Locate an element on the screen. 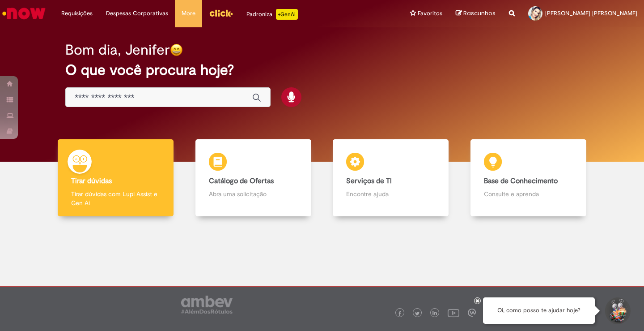 This screenshot has width=644, height=331. a: Serviços de TI Encontre ajuda is located at coordinates (391, 178).